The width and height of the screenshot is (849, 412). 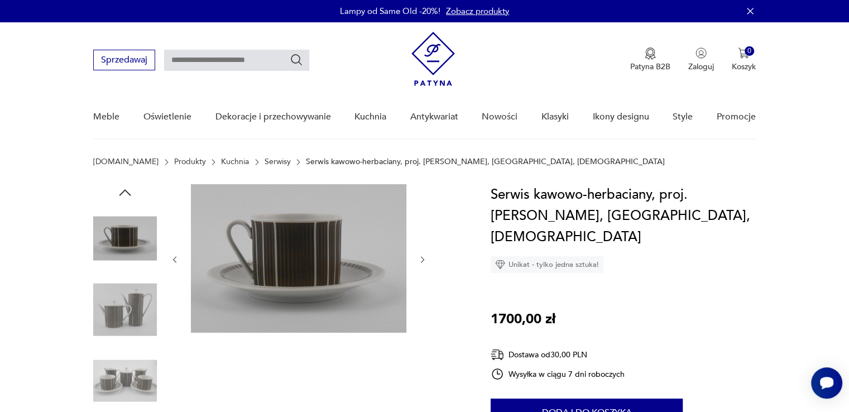 I want to click on a: Produkty, so click(x=190, y=162).